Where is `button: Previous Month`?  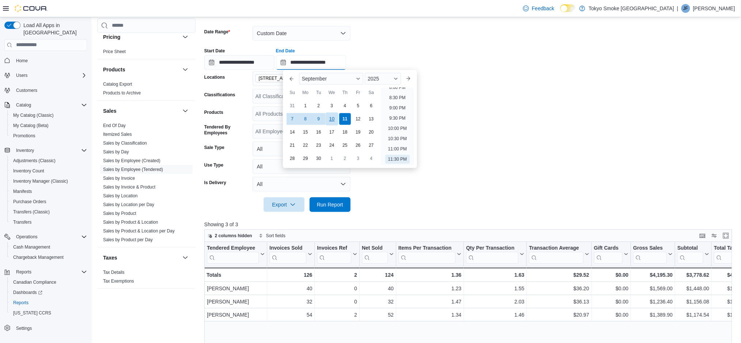
button: Previous Month is located at coordinates (292, 79).